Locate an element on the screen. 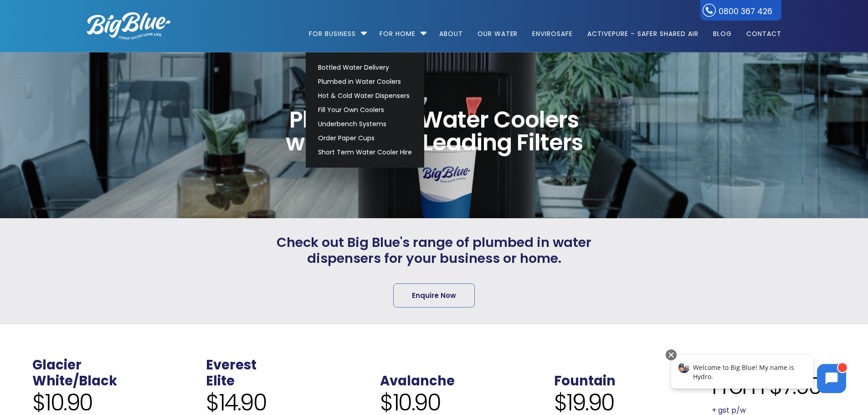 The image size is (868, 415). a: Enquire Now is located at coordinates (434, 295).